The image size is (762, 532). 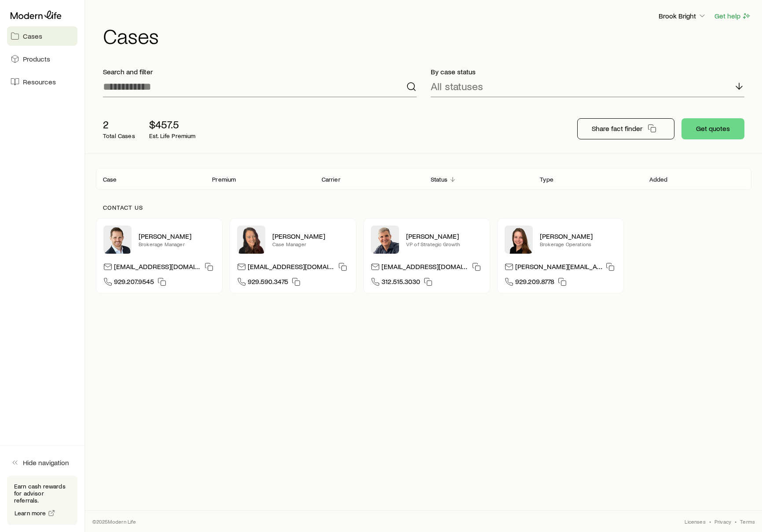 What do you see at coordinates (546, 179) in the screenshot?
I see `p: Type` at bounding box center [546, 179].